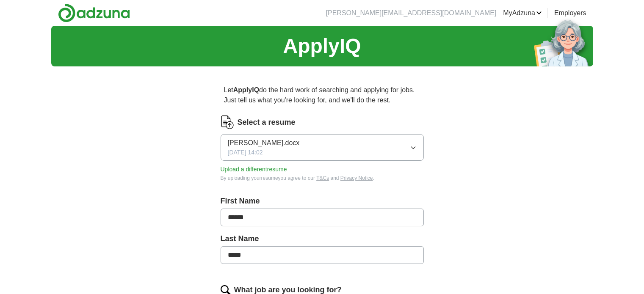 This screenshot has height=294, width=644. I want to click on a: Privacy Notice, so click(356, 178).